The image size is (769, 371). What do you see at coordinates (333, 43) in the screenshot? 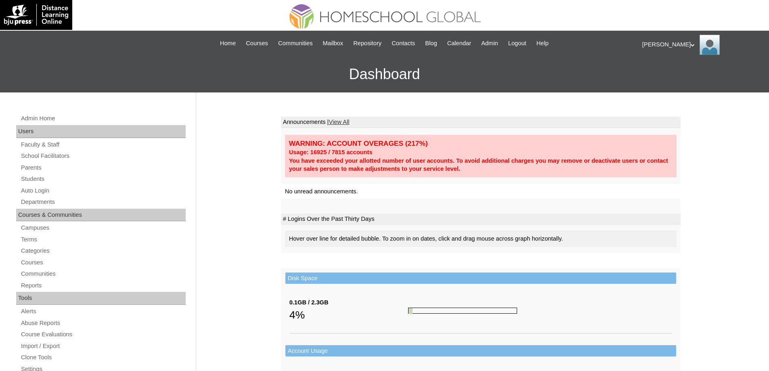
I see `span: Mailbox` at bounding box center [333, 43].